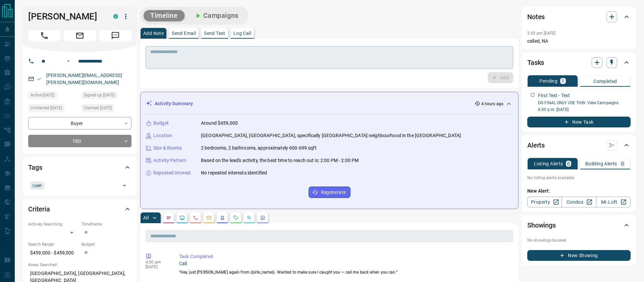 The image size is (644, 282). What do you see at coordinates (35, 167) in the screenshot?
I see `h2: Tags` at bounding box center [35, 167].